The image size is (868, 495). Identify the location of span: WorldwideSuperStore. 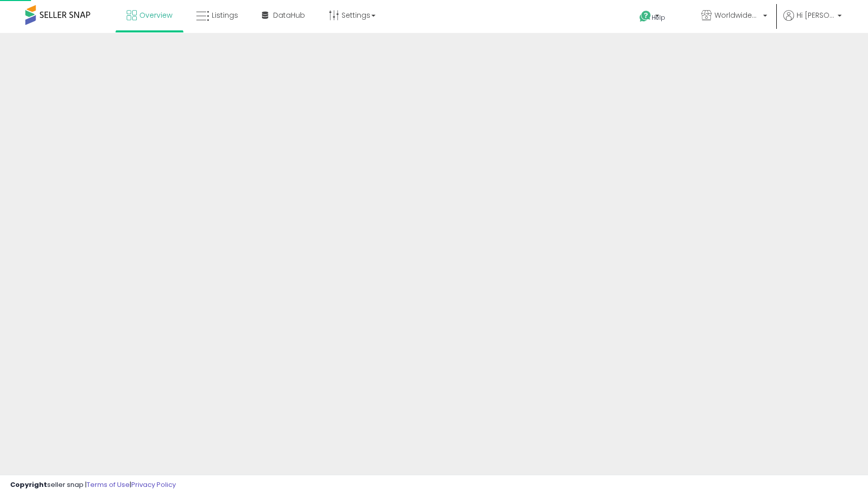
(738, 15).